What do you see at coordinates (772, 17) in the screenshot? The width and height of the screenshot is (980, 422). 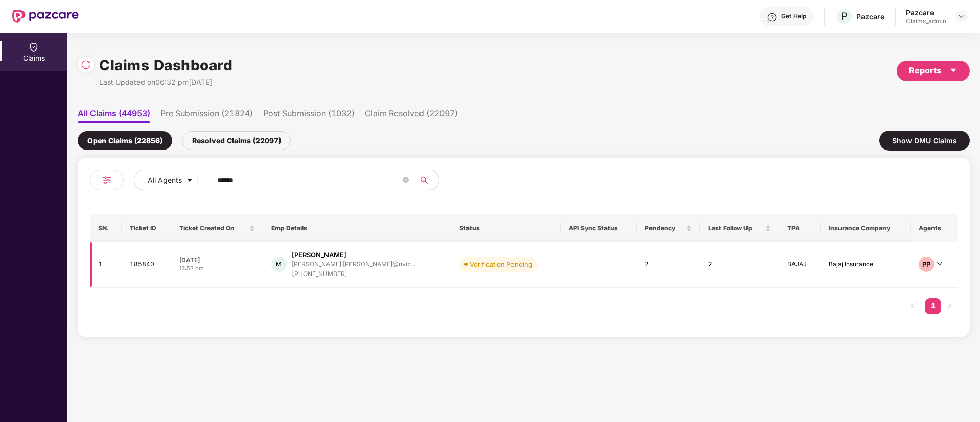 I see `img: svg+xml;base64,PHN2ZyBpZD0iSGVscC0zMngzMiIgeG1sbnM9Imh0dHA6Ly93d3cudzMub3JnLzIwMDAvc3ZnIiB3aWR0aD...` at bounding box center [772, 17].